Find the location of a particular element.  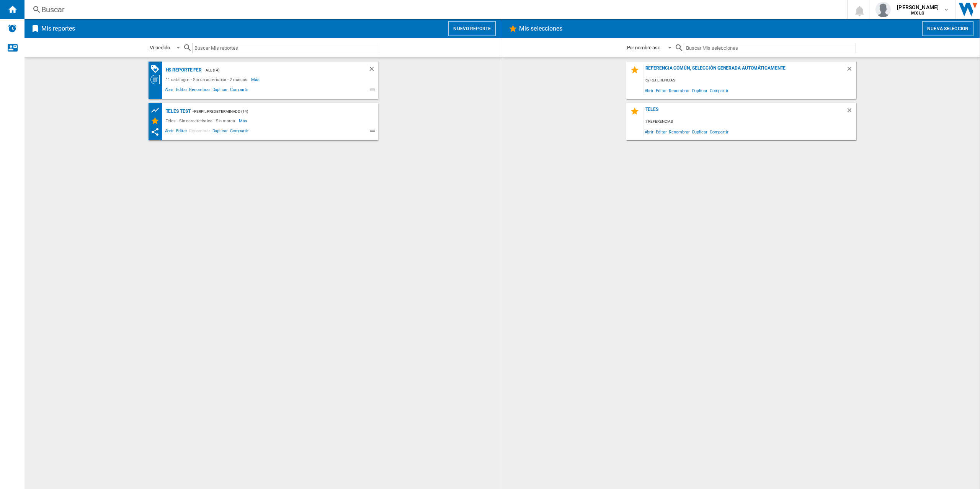

div: 7 referencias is located at coordinates (749, 122).